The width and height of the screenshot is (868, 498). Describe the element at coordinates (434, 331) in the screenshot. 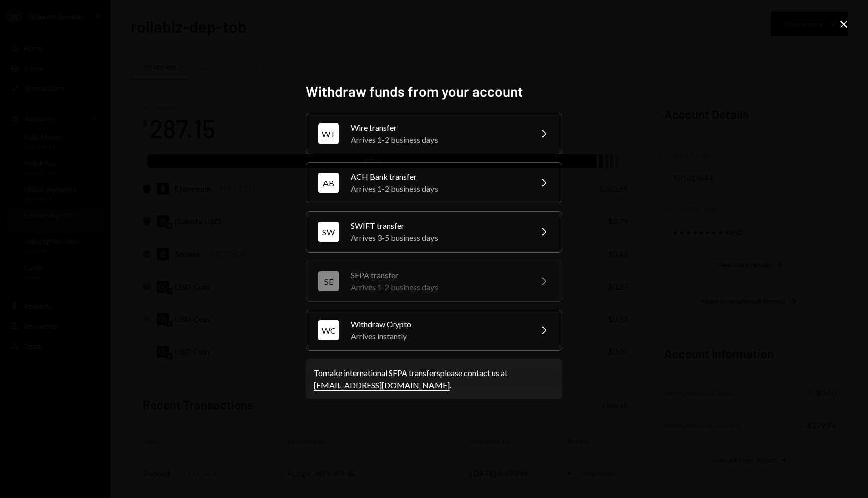

I see `button: WCWithdraw CryptoArrives instantly` at that location.